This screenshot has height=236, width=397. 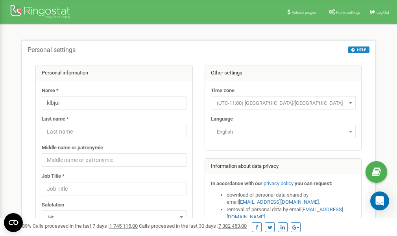 What do you see at coordinates (279, 183) in the screenshot?
I see `a: privacy policy` at bounding box center [279, 183].